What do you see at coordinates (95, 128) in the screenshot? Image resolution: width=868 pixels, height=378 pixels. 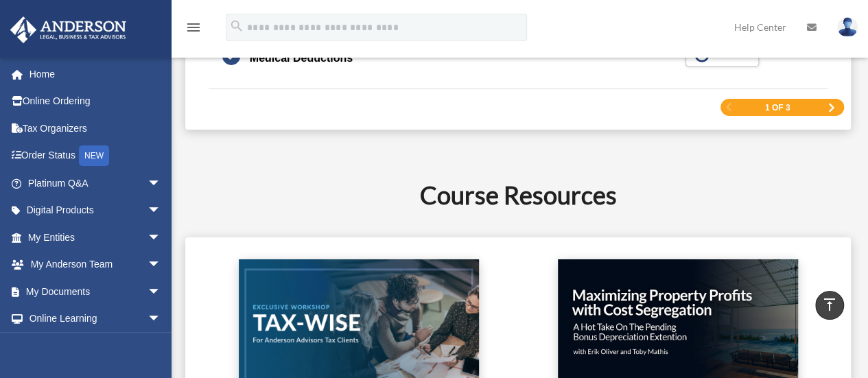 I see `a: Tax Organizers` at bounding box center [95, 128].